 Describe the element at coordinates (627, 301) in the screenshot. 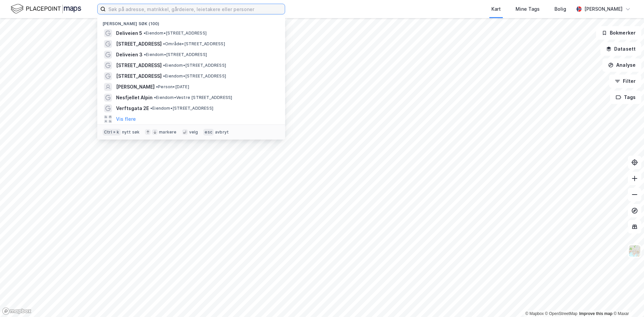

I see `div: Chat Widget` at that location.